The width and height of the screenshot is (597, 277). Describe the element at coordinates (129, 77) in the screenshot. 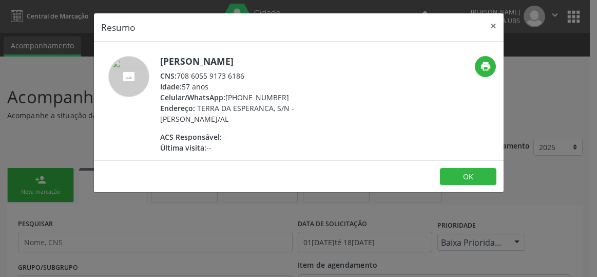

I see `img: accompaniment` at that location.